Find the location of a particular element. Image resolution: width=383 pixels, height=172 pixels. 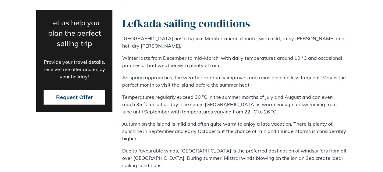

p: Provide your travel details, receive free offer and enjoy your holiday! is located at coordinates (74, 69).